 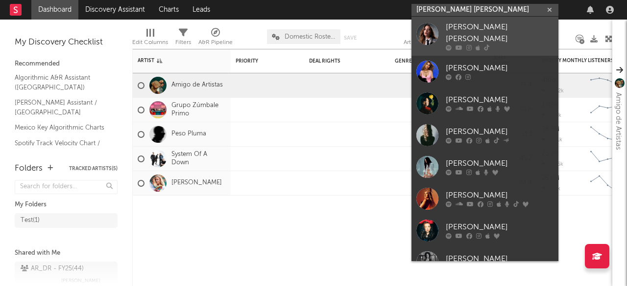 What do you see at coordinates (66, 205) in the screenshot?
I see `div: My Folders` at bounding box center [66, 205].